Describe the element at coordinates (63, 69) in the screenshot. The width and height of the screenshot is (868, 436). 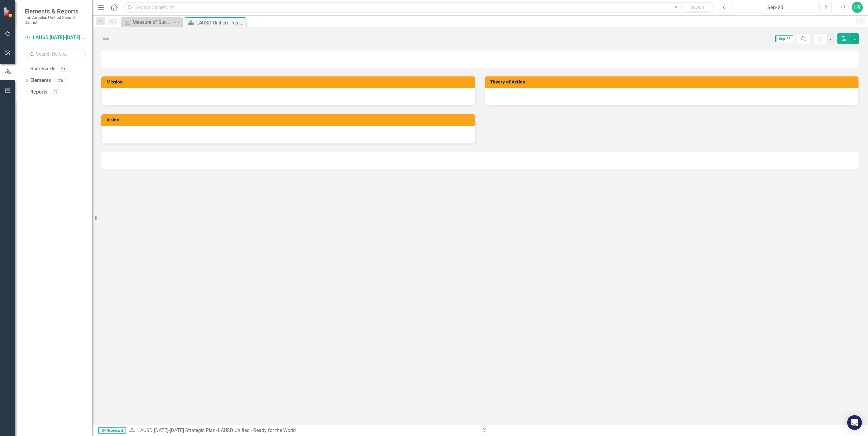
I see `div: 61` at that location.